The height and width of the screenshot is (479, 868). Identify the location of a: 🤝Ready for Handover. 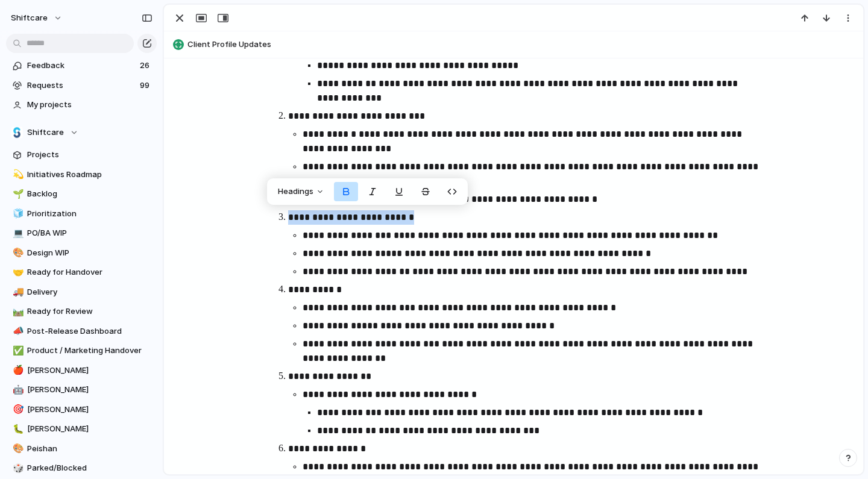
(81, 272).